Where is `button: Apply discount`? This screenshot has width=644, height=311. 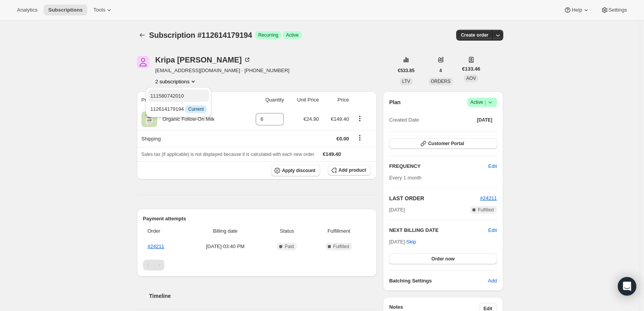 button: Apply discount is located at coordinates (295, 171).